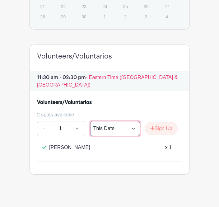  I want to click on p: 3, so click(146, 16).